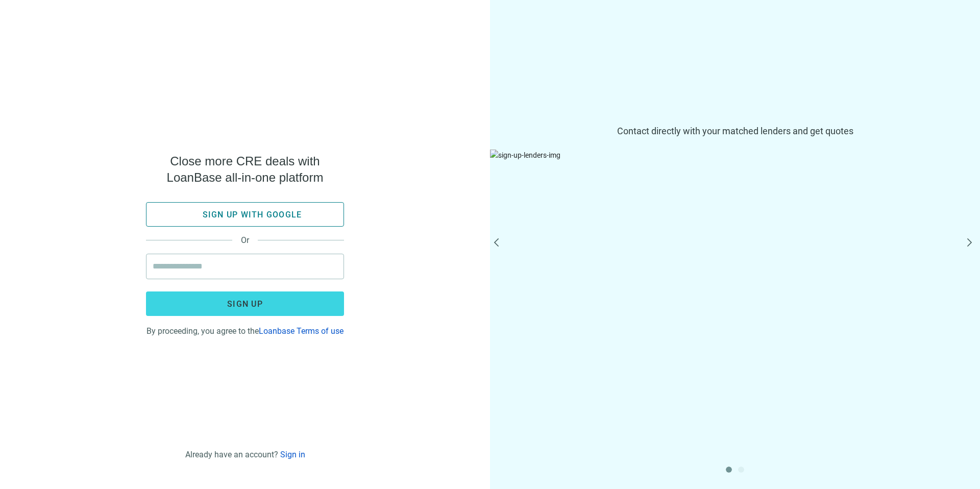 The height and width of the screenshot is (489, 980). I want to click on span: Or, so click(245, 240).